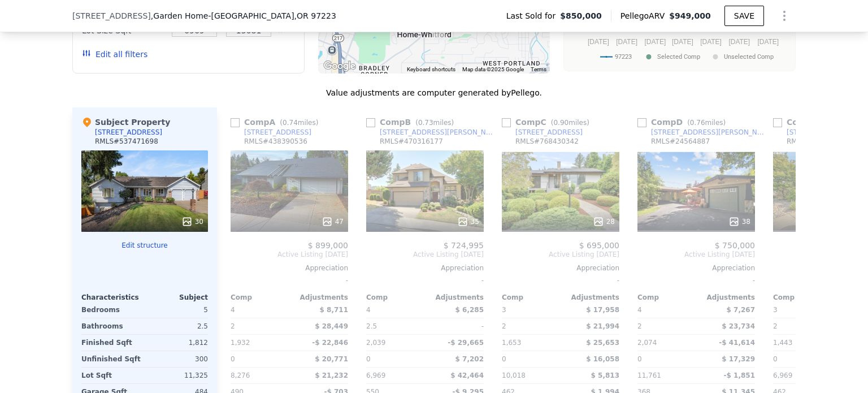  What do you see at coordinates (334, 310) in the screenshot?
I see `span: $ 8,711` at bounding box center [334, 310].